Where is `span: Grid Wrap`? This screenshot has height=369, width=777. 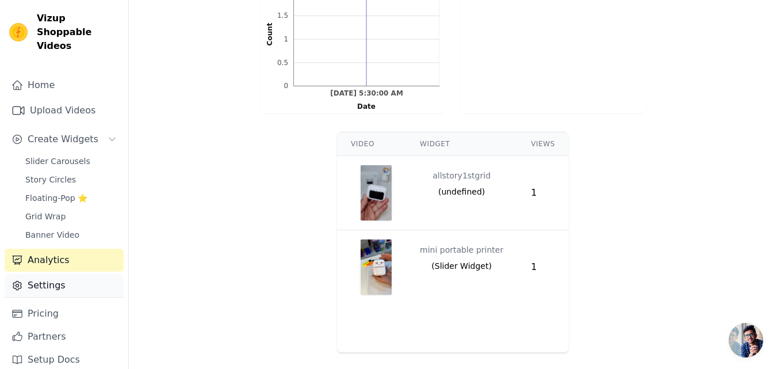 span: Grid Wrap is located at coordinates (45, 216).